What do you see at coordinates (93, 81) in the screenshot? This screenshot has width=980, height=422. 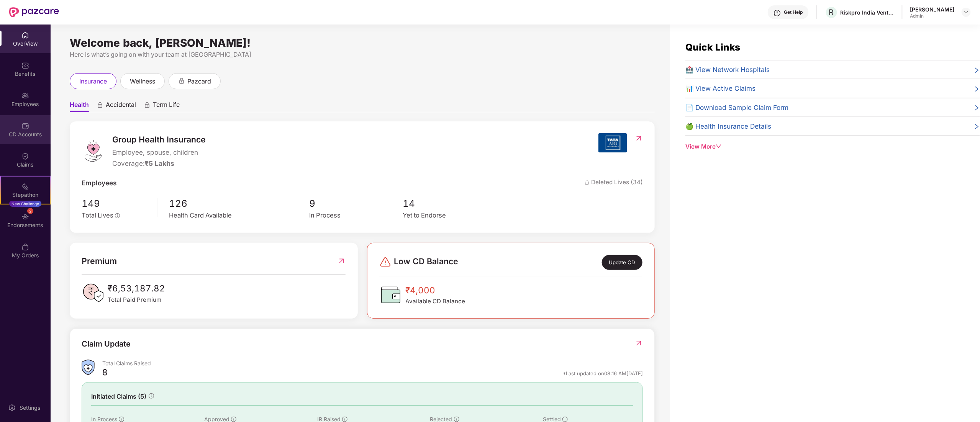 I see `span: insurance` at bounding box center [93, 81].